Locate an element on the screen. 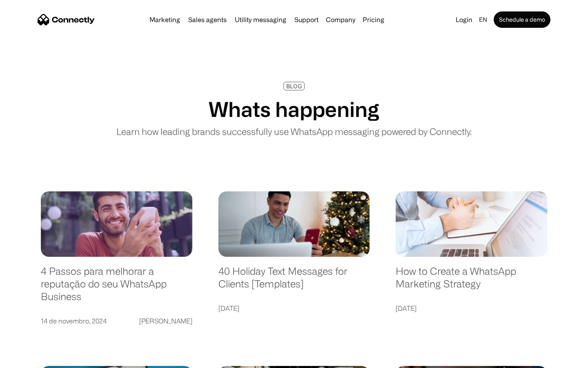  a: Schedule a demo is located at coordinates (522, 20).